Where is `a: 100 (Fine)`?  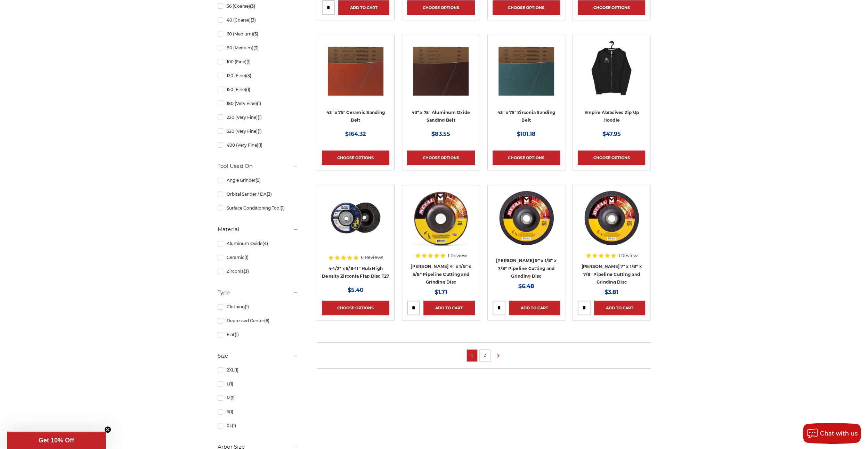
a: 100 (Fine) is located at coordinates (258, 62).